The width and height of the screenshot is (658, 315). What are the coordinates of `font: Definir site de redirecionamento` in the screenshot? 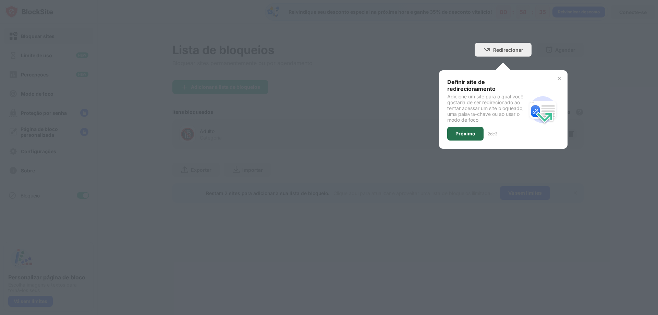 It's located at (471, 85).